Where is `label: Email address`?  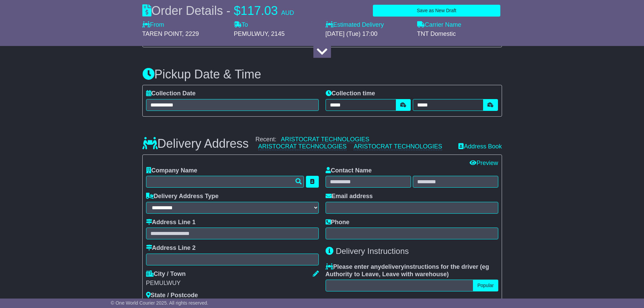
label: Email address is located at coordinates (349, 196).